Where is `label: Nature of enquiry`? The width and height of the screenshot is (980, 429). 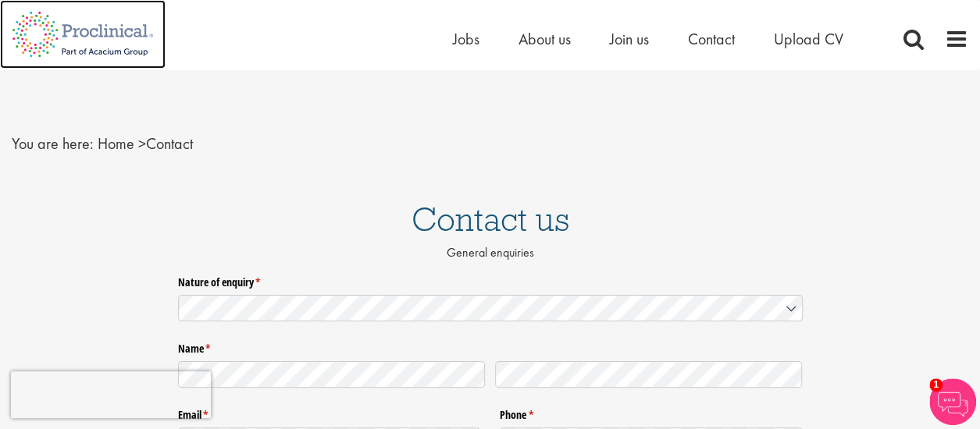 label: Nature of enquiry is located at coordinates (490, 279).